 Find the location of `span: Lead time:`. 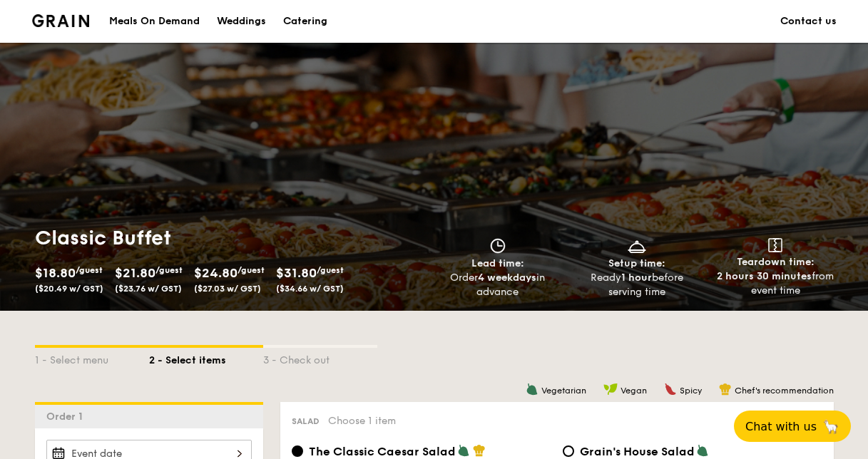

span: Lead time: is located at coordinates (498, 263).